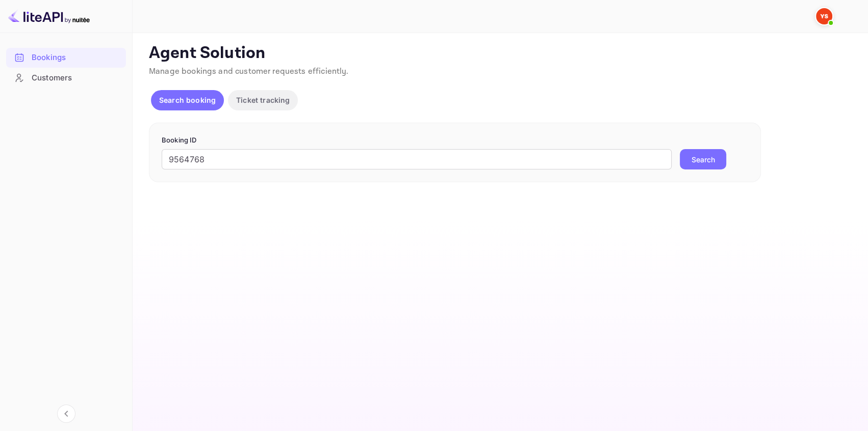 This screenshot has width=868, height=431. Describe the element at coordinates (455, 141) in the screenshot. I see `p: Booking ID` at that location.